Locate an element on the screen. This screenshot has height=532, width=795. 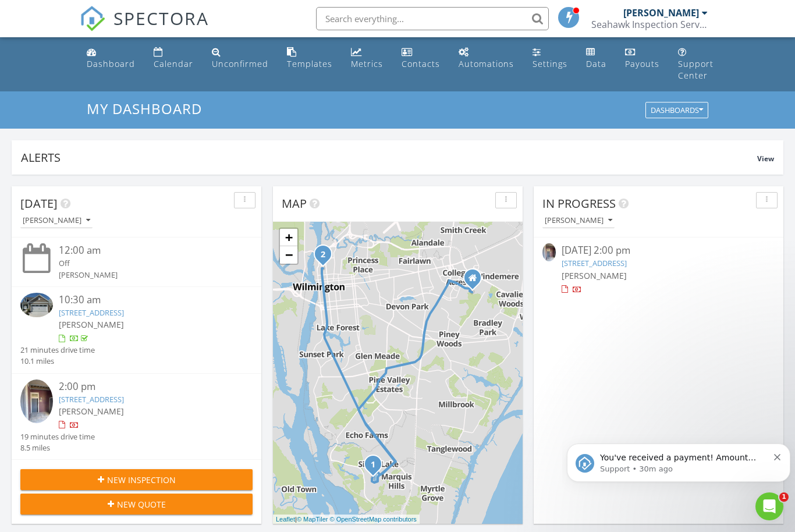
i: 2 is located at coordinates (323, 255).